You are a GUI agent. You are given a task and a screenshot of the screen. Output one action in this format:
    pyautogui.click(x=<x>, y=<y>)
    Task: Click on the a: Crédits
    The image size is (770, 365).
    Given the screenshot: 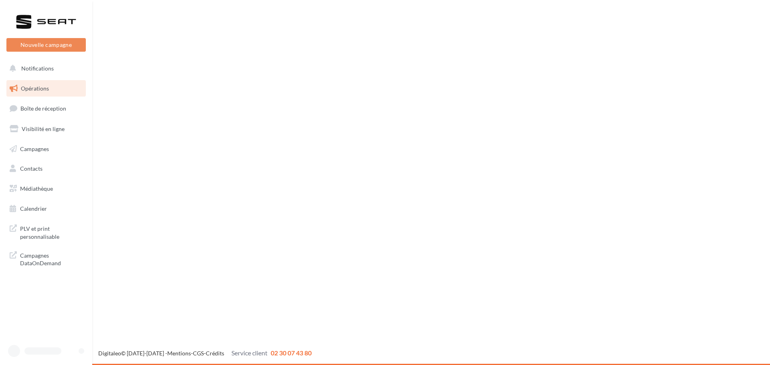 What is the action you would take?
    pyautogui.click(x=215, y=353)
    